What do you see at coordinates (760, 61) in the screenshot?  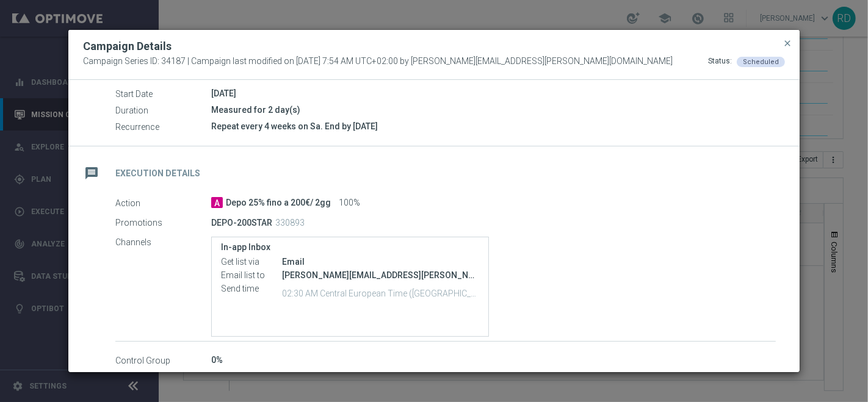 I see `colored-tag: Scheduled` at bounding box center [760, 61].